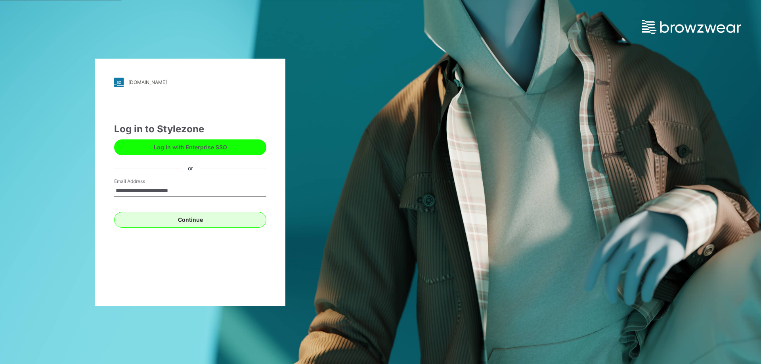 The width and height of the screenshot is (761, 364). What do you see at coordinates (190, 168) in the screenshot?
I see `div: or` at bounding box center [190, 168].